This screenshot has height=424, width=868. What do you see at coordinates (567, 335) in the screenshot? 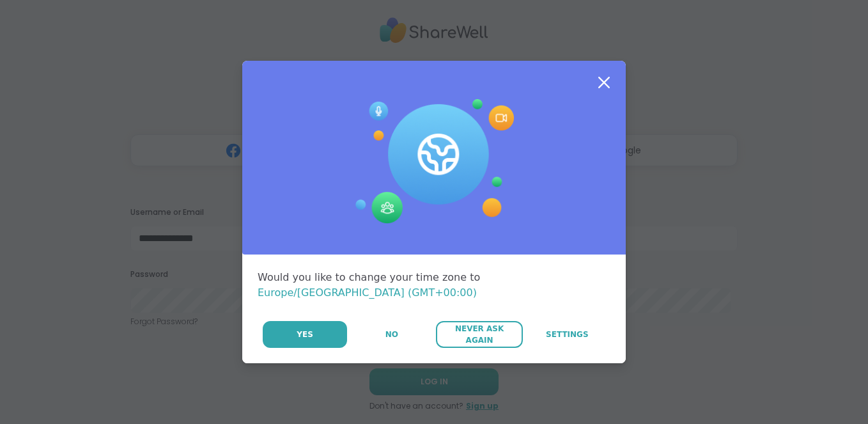
I see `a: Settings` at bounding box center [567, 335].